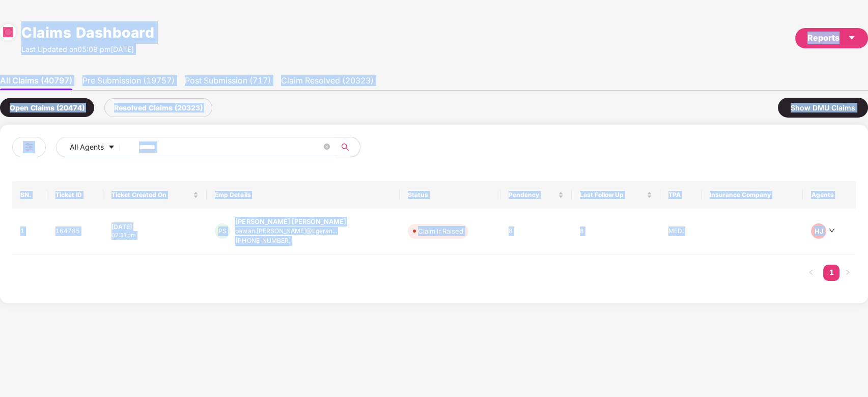 The height and width of the screenshot is (397, 868). Describe the element at coordinates (616, 195) in the screenshot. I see `th: Last Follow Up` at that location.